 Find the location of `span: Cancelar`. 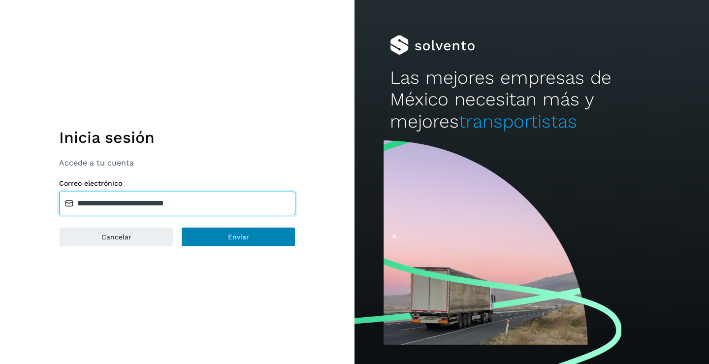

span: Cancelar is located at coordinates (116, 237).